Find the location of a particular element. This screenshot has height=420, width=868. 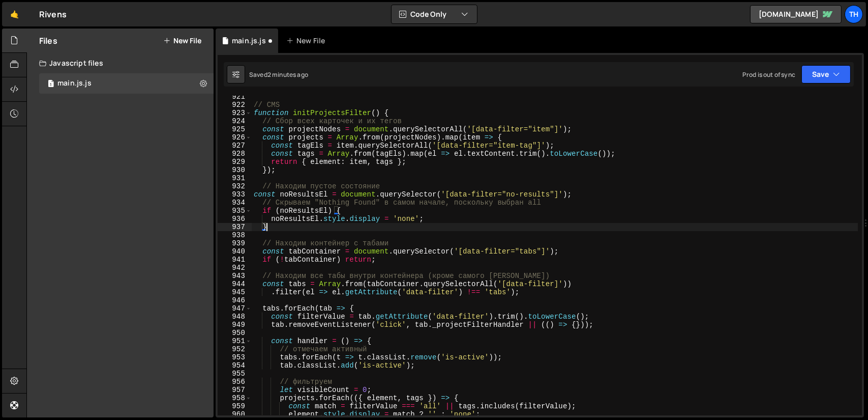

div: 939 is located at coordinates (235, 243).